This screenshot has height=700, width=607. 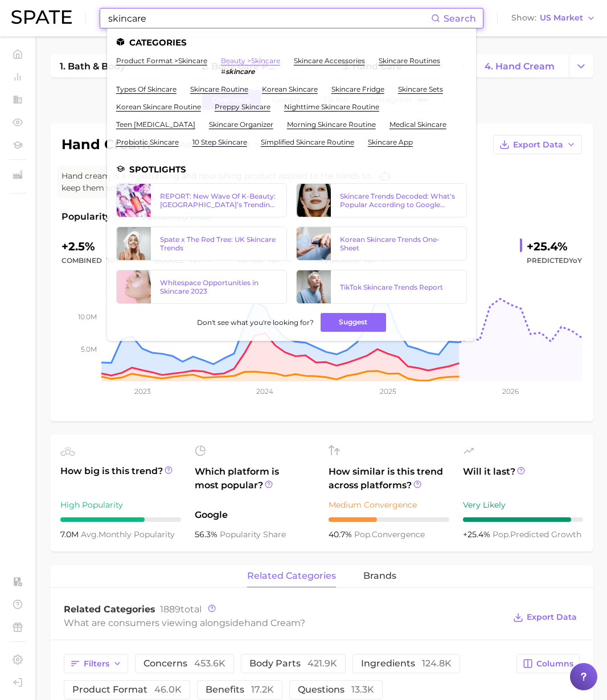 What do you see at coordinates (99, 260) in the screenshot?
I see `div: combined` at bounding box center [99, 260].